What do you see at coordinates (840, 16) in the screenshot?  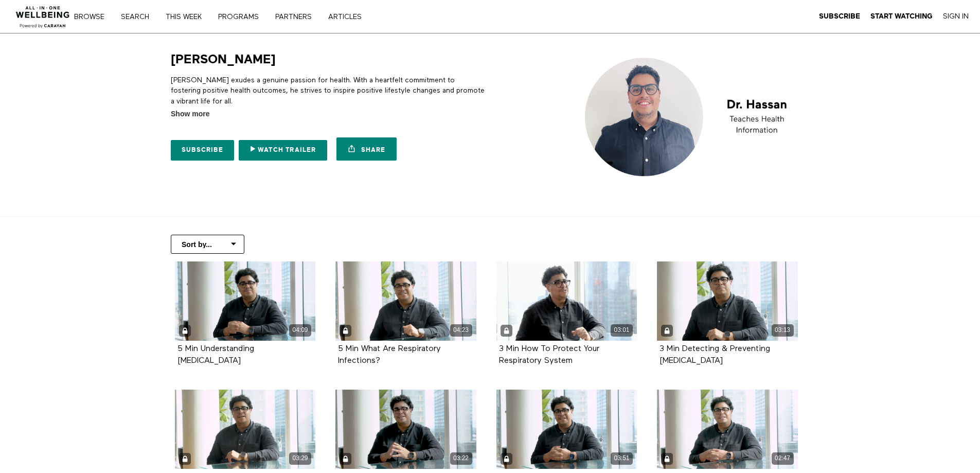 I see `strong: Subscribe` at bounding box center [840, 16].